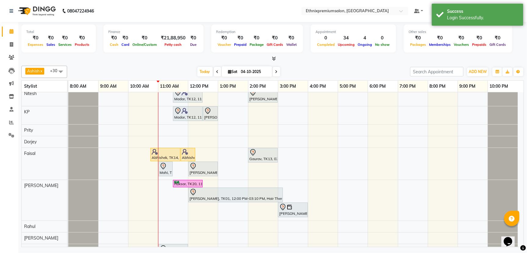  What do you see at coordinates (165, 154) in the screenshot?
I see `div: Abhishek, TK14, 10:45 AM-11:45 AM, Haircut - Premier Men Hair Cut` at bounding box center [165, 154].